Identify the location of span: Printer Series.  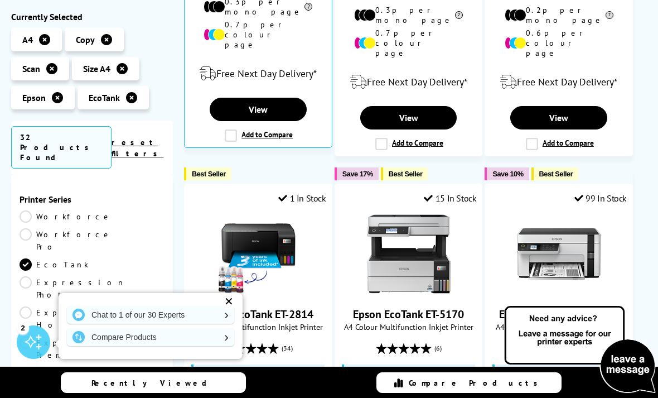
(92, 199).